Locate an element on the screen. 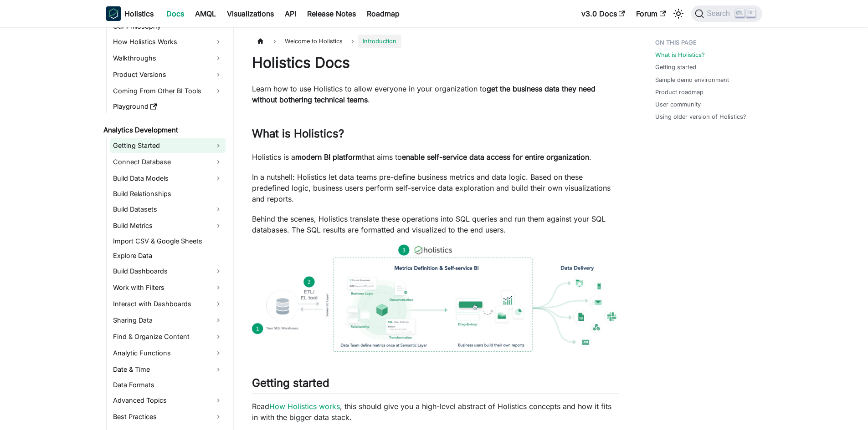 The height and width of the screenshot is (430, 868). a: Home page is located at coordinates (260, 41).